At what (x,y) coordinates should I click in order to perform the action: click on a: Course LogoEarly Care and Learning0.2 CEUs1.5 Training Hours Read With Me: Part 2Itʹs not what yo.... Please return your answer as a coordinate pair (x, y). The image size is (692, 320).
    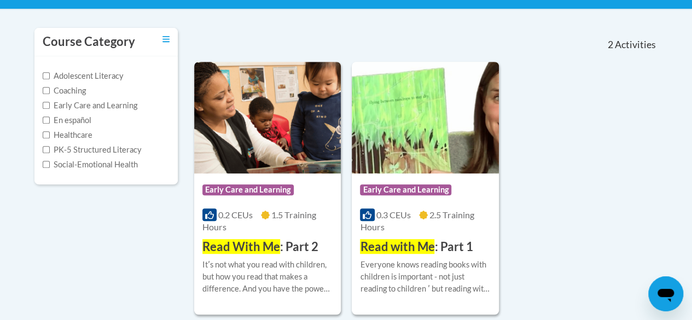
    Looking at the image, I should click on (267, 188).